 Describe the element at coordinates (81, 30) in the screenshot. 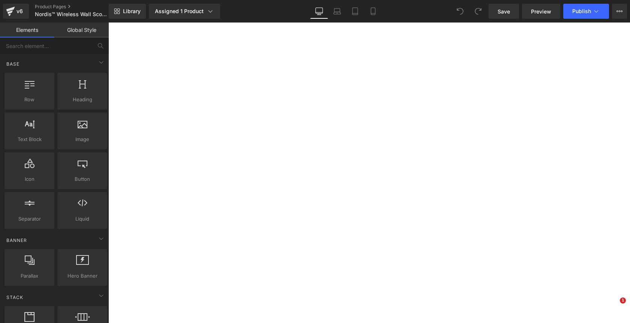

I see `a: Global Style` at that location.